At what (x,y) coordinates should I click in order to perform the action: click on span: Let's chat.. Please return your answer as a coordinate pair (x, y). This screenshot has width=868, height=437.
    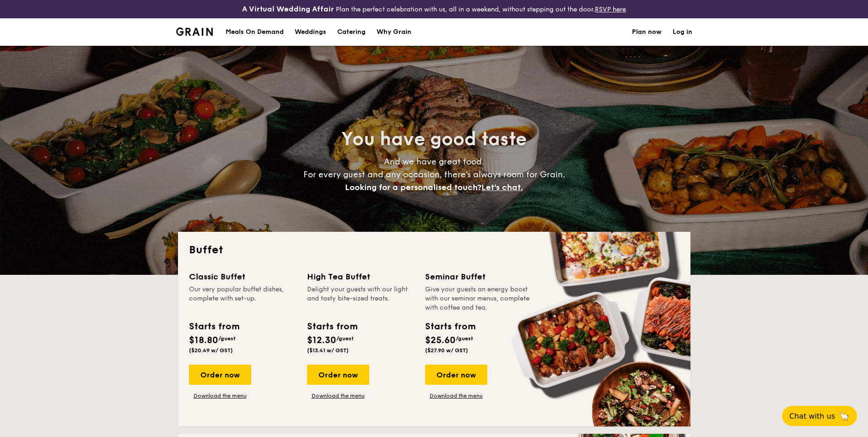
    Looking at the image, I should click on (502, 187).